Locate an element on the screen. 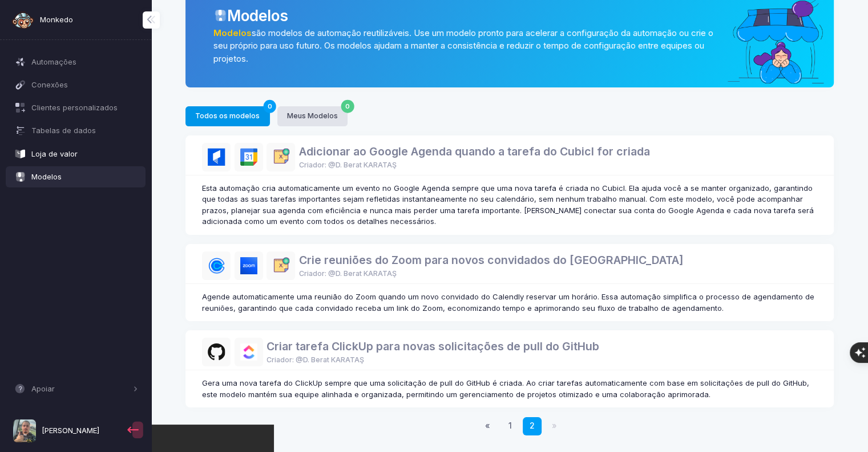 The height and width of the screenshot is (452, 868). font: Criar tarefa ClickUp para novas solicitações de pull do GitHub is located at coordinates (433, 346).